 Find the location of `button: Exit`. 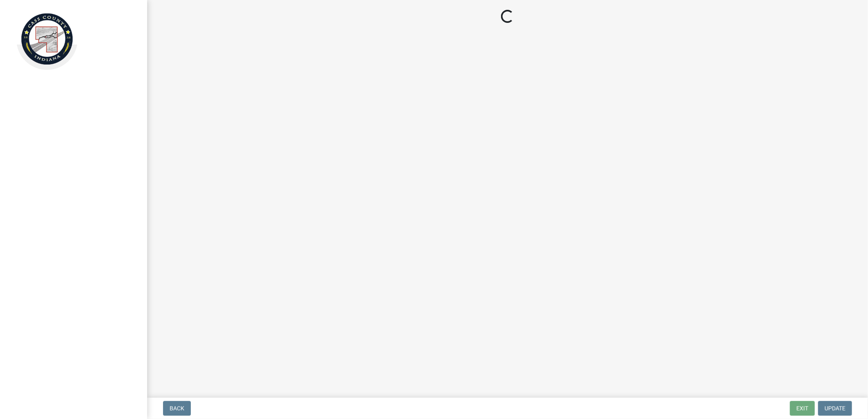

button: Exit is located at coordinates (802, 408).